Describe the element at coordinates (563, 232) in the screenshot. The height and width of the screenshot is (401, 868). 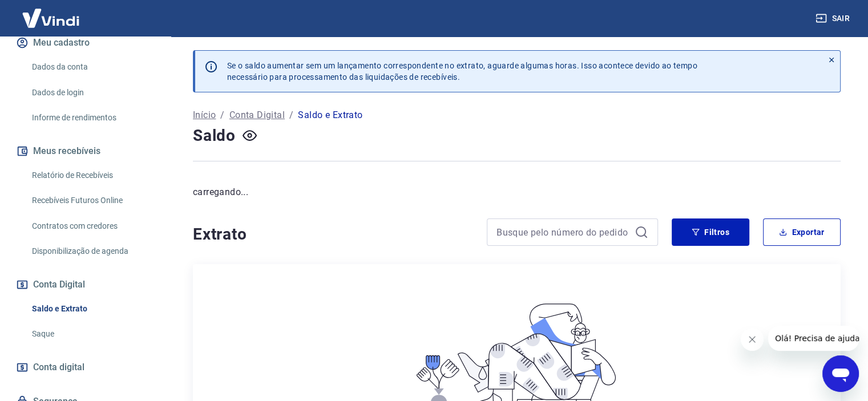
I see `input: Busque pelo número do pedido` at that location.